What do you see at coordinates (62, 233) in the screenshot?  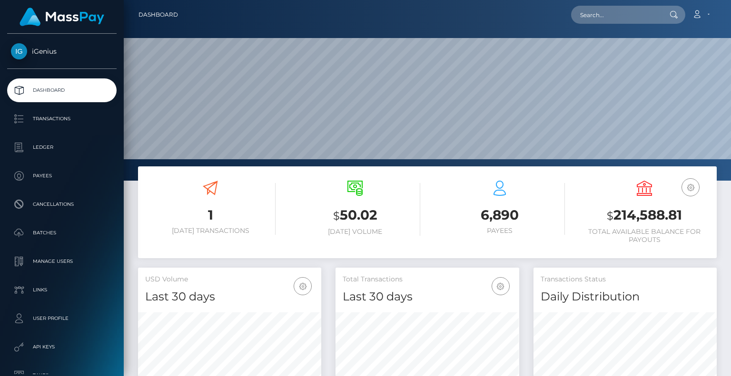 I see `p: Batches` at bounding box center [62, 233].